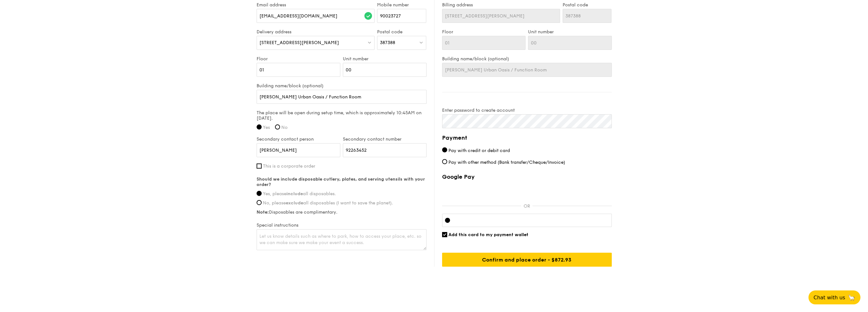  Describe the element at coordinates (488, 234) in the screenshot. I see `span: Add this card to my payment wallet` at that location.